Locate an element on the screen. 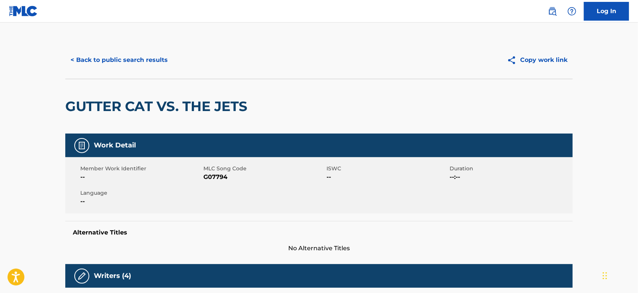 This screenshot has height=293, width=638. button: Copy work link is located at coordinates (537, 60).